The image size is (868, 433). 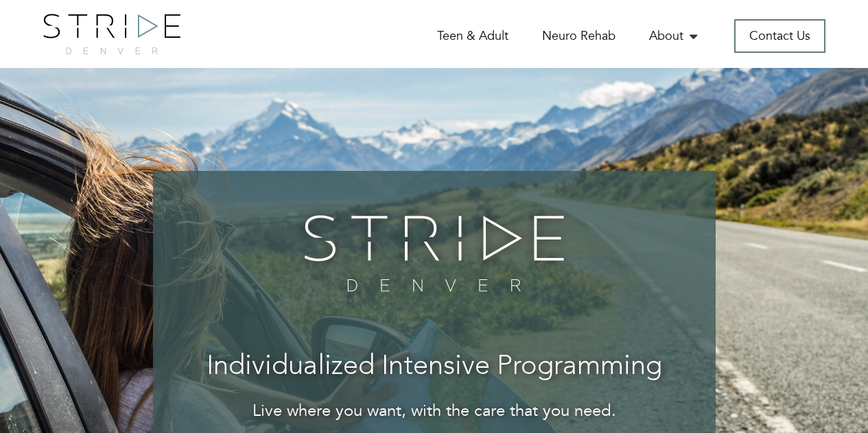 What do you see at coordinates (579, 35) in the screenshot?
I see `a: Neuro Rehab` at bounding box center [579, 35].